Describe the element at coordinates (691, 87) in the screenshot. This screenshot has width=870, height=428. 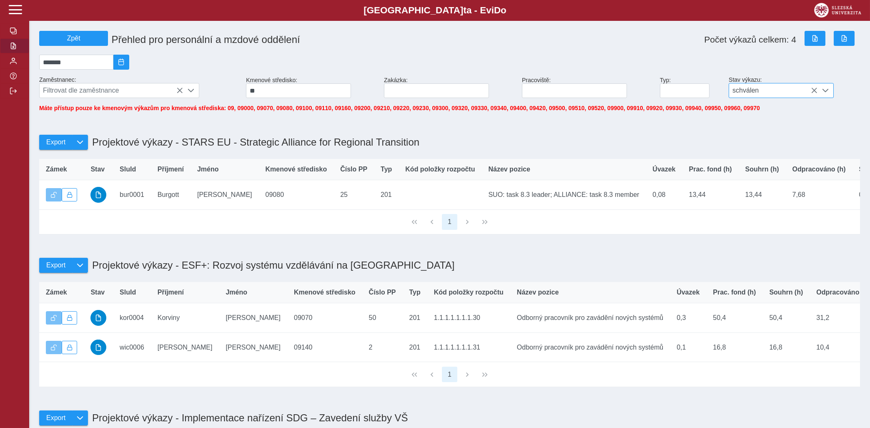
I see `div: Typ:` at that location.